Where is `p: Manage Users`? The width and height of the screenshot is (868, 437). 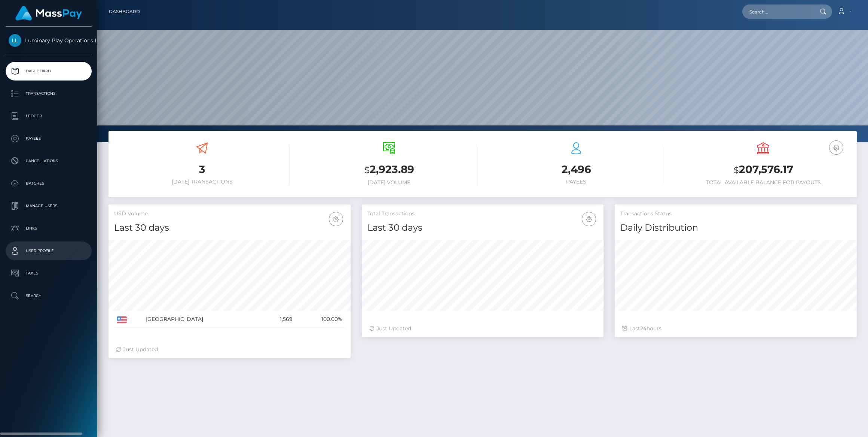 p: Manage Users is located at coordinates (49, 206).